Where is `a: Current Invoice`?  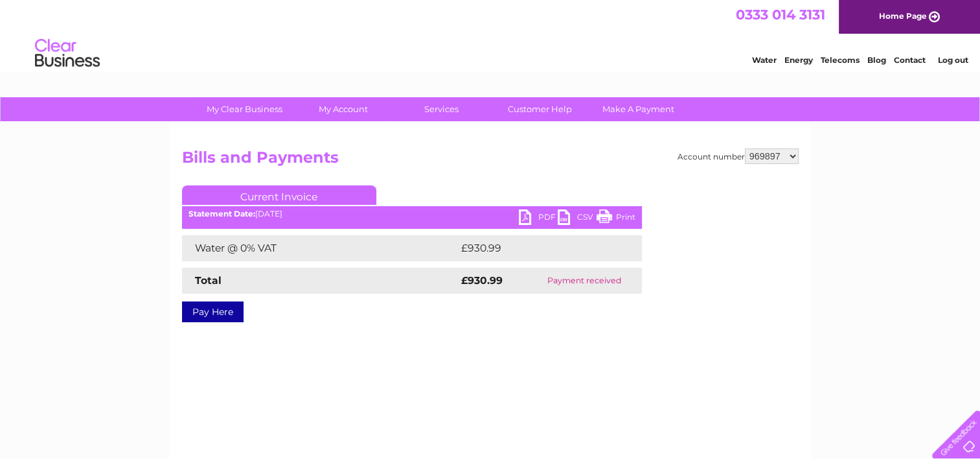 a: Current Invoice is located at coordinates (279, 195).